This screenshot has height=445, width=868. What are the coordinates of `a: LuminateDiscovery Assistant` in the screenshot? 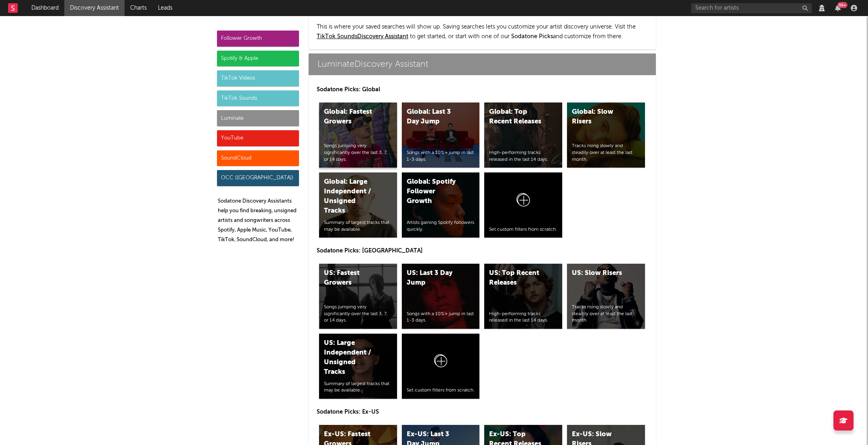 It's located at (482, 64).